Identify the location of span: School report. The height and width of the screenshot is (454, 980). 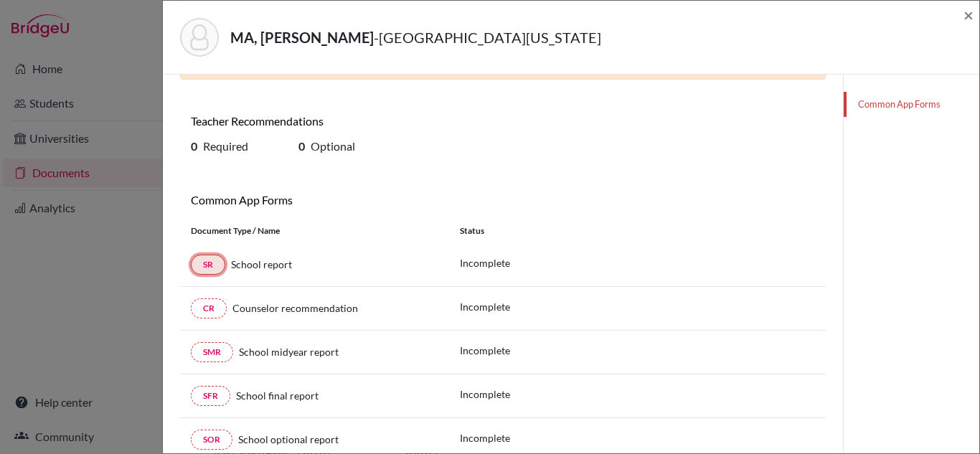
(261, 264).